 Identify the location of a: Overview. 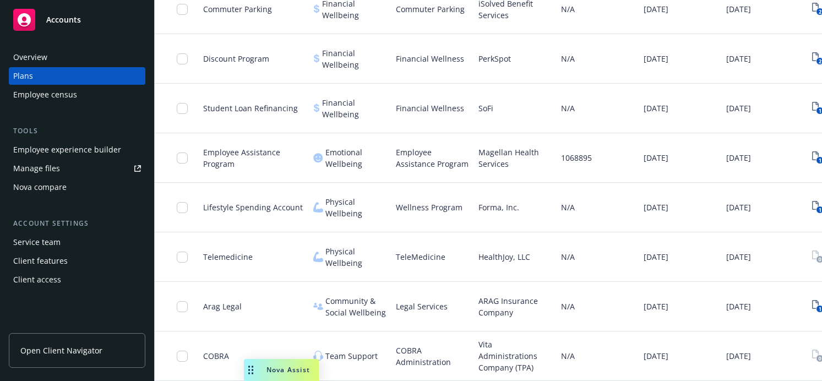
(77, 57).